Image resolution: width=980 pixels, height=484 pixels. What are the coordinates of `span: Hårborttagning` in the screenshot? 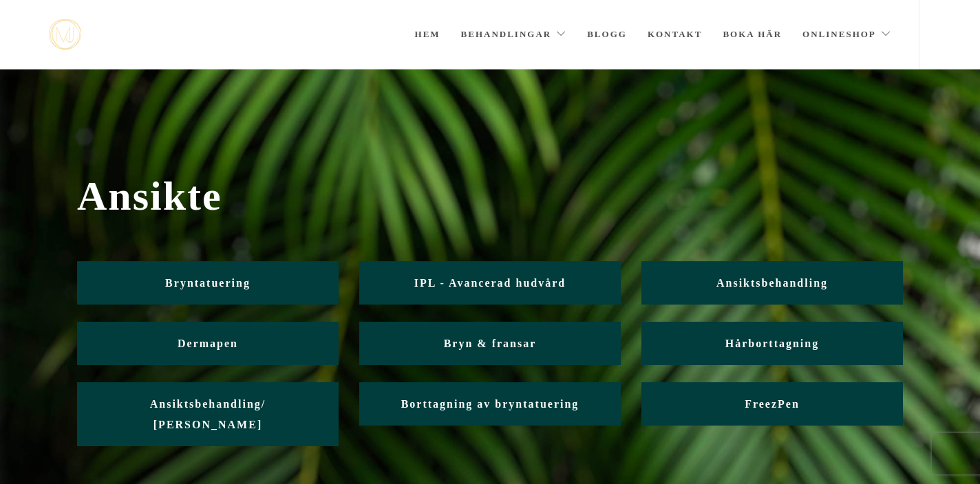 It's located at (773, 343).